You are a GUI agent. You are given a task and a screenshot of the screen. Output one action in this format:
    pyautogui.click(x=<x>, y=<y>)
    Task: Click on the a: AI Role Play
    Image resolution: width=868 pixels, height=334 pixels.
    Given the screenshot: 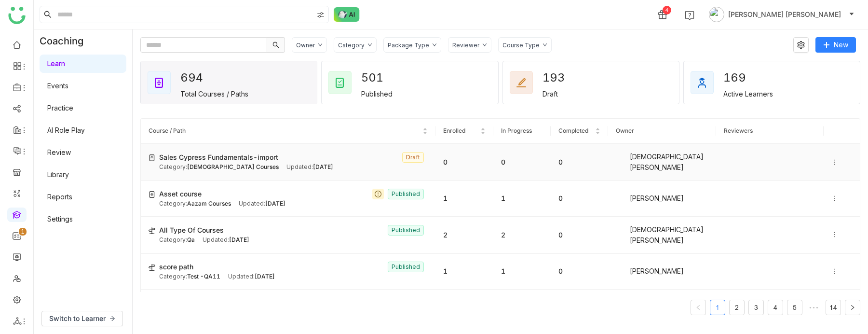 What is the action you would take?
    pyautogui.click(x=66, y=130)
    